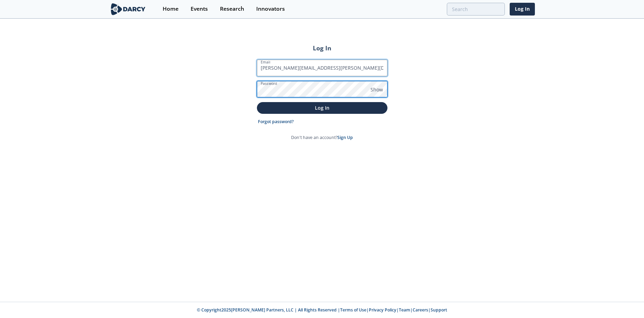 This screenshot has width=644, height=318. I want to click on a: Log In, so click(522, 9).